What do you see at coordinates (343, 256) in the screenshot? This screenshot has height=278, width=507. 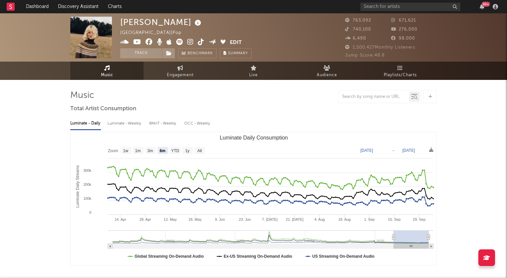 I see `text: US Streaming On-Demand Audio` at bounding box center [343, 256].